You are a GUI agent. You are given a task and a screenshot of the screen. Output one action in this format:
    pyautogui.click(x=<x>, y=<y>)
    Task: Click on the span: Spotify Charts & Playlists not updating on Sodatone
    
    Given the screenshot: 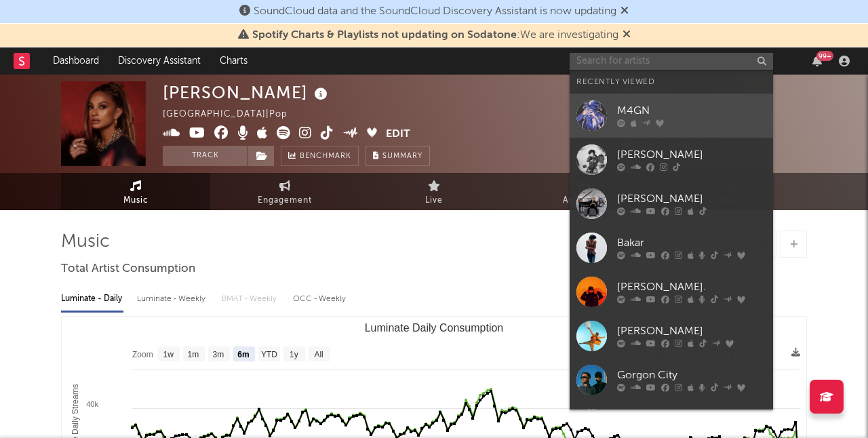 What is the action you would take?
    pyautogui.click(x=385, y=35)
    